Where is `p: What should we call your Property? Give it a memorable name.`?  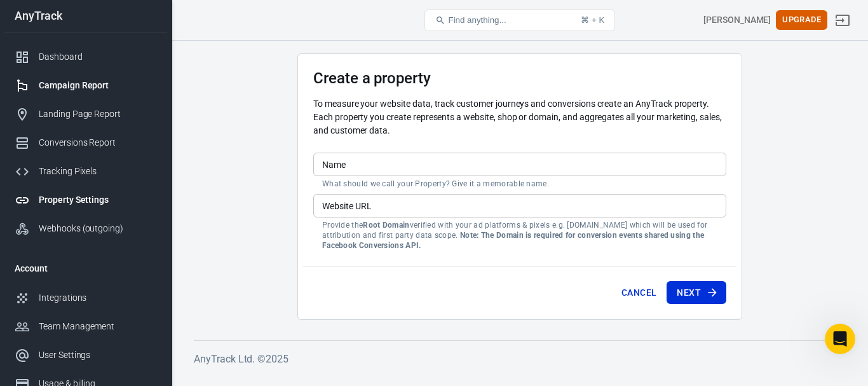
p: What should we call your Property? Give it a memorable name. is located at coordinates (519, 183).